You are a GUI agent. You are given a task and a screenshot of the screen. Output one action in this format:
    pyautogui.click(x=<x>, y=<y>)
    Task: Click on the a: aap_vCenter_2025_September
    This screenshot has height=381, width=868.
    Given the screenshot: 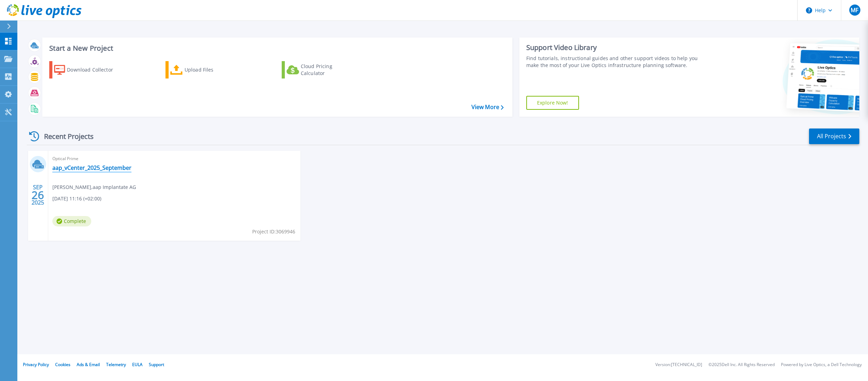 What is the action you would take?
    pyautogui.click(x=92, y=168)
    